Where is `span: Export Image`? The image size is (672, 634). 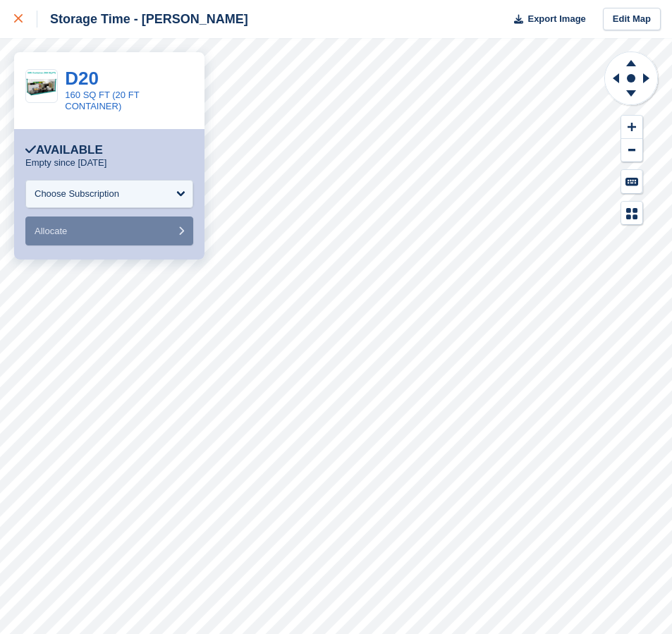 span: Export Image is located at coordinates (556, 19).